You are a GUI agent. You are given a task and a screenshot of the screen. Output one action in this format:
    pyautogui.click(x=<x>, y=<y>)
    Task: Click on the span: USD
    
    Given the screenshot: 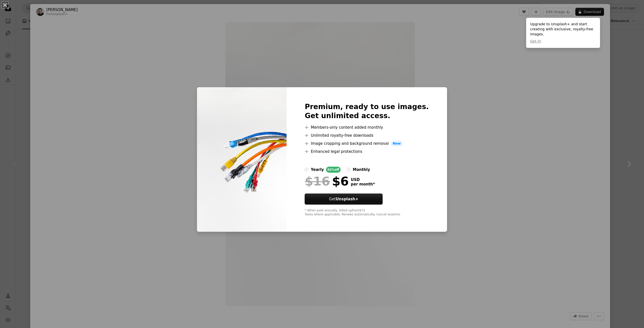 What is the action you would take?
    pyautogui.click(x=362, y=180)
    